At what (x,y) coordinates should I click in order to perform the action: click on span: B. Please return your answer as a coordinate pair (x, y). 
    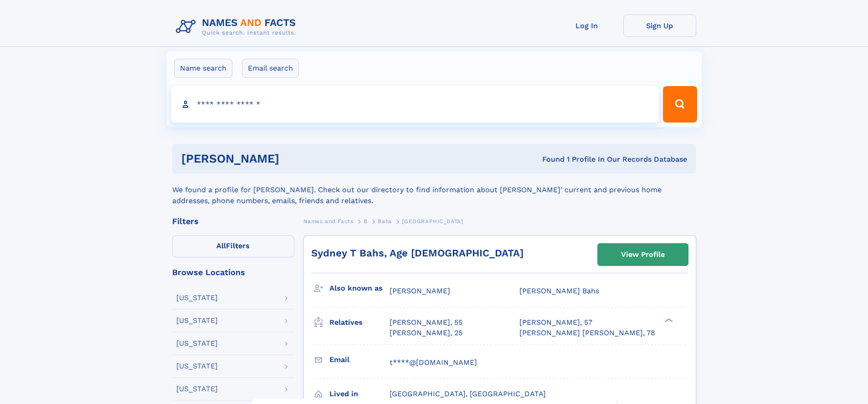
    Looking at the image, I should click on (365, 222).